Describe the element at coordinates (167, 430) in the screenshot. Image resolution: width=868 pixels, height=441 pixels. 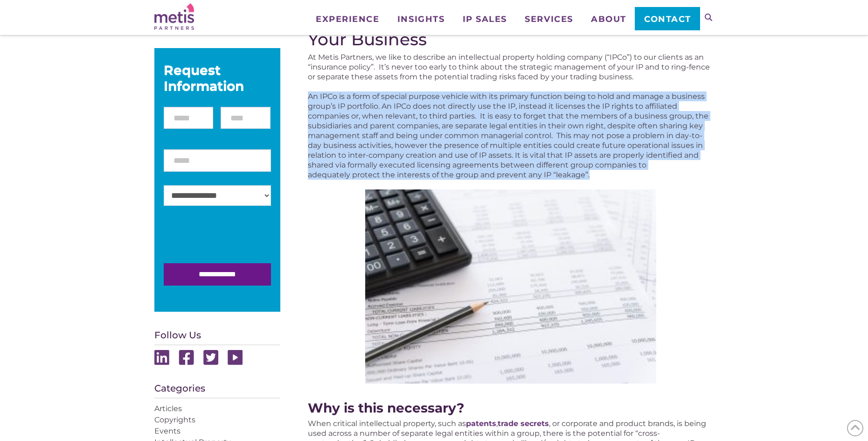
I see `a: Events` at that location.